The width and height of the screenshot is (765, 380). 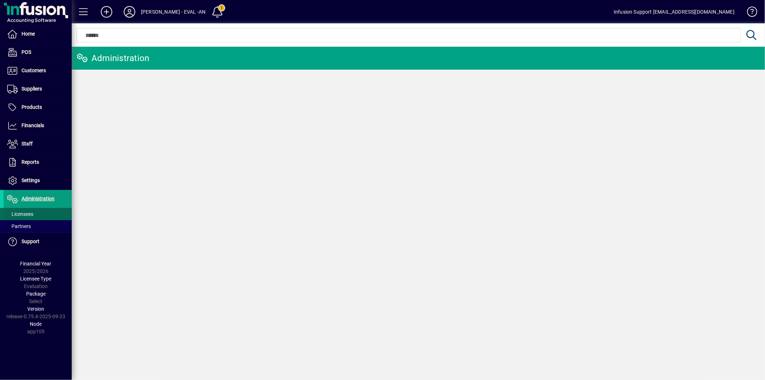 I want to click on a: Suppliers, so click(x=38, y=89).